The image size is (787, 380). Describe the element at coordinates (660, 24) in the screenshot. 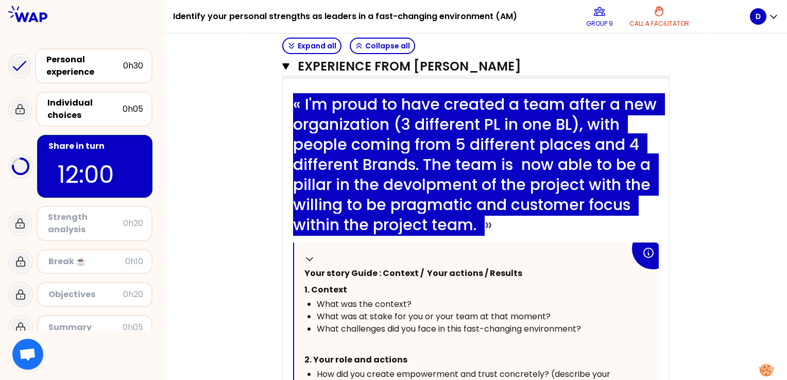

I see `p: Call a facilitator` at that location.